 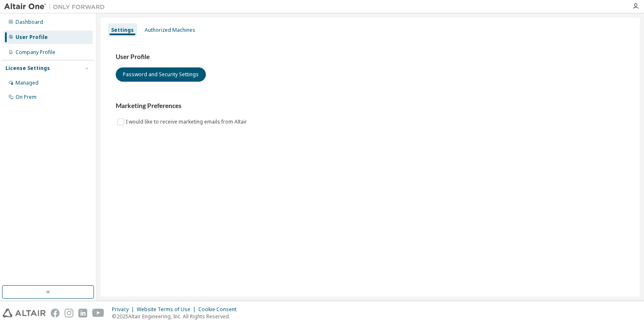 What do you see at coordinates (31, 37) in the screenshot?
I see `div: User Profile` at bounding box center [31, 37].